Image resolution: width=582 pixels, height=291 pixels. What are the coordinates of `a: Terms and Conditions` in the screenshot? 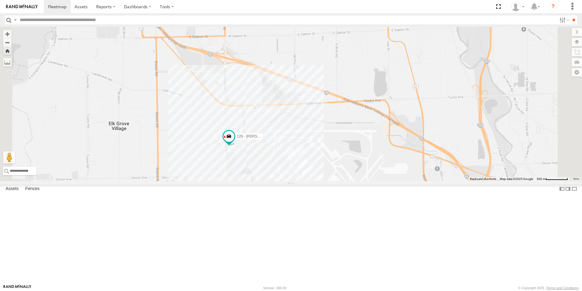 It's located at (563, 288).